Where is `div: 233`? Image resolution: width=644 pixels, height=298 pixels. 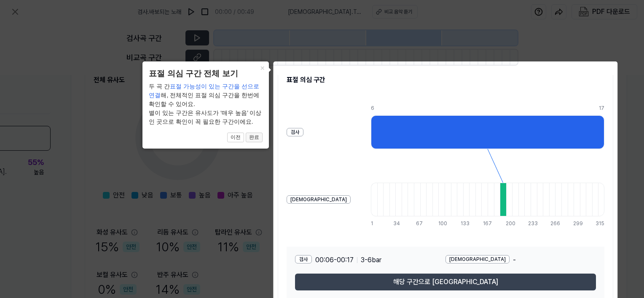
div: 233 is located at coordinates (531, 224).